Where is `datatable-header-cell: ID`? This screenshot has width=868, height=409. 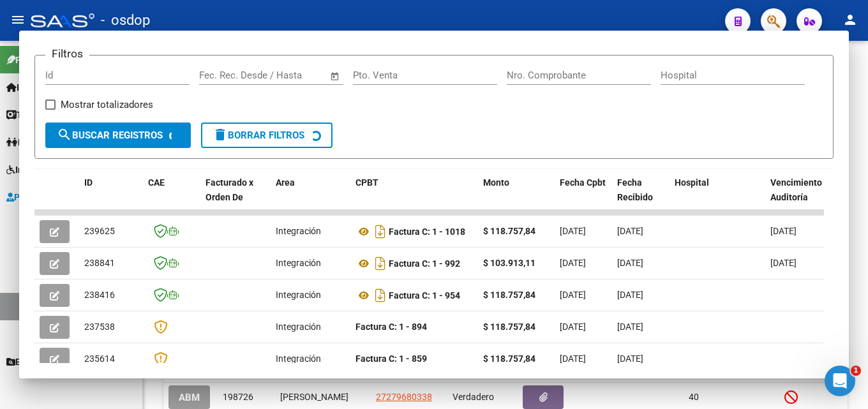
datatable-header-cell: ID is located at coordinates (111, 197).